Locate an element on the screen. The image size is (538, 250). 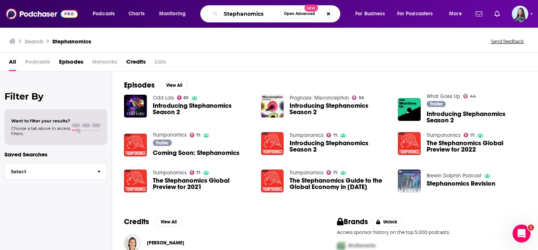
span: 44 is located at coordinates (473, 96).